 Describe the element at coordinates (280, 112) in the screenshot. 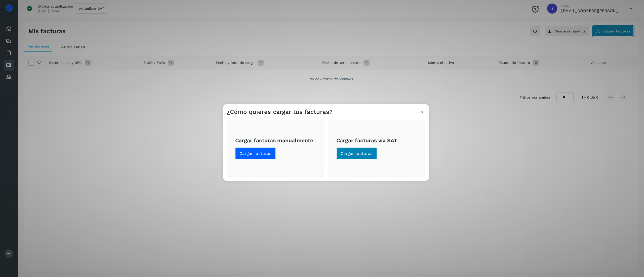

I see `h3: ¿Cómo quieres cargar tus facturas?` at that location.